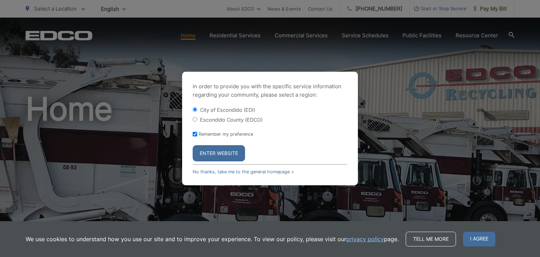 The image size is (540, 257). What do you see at coordinates (270, 91) in the screenshot?
I see `p: In order to provide you with the specific service information regarding your community, please se...` at bounding box center [270, 91].